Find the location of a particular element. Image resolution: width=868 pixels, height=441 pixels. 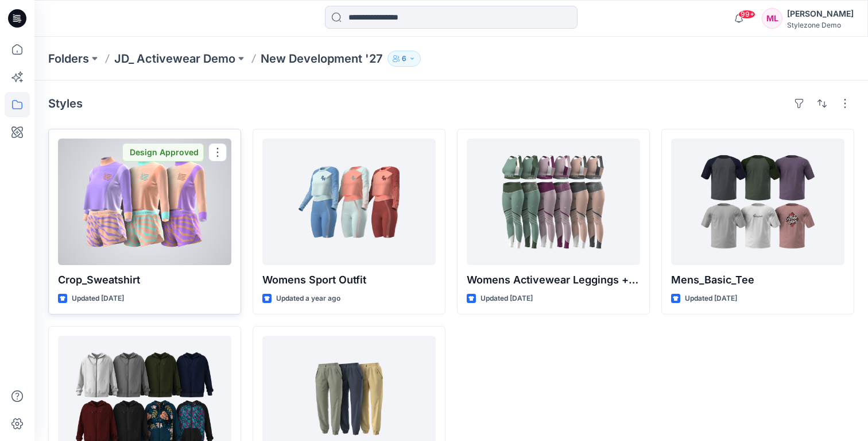

div: Stylezone Demo is located at coordinates (820, 25).